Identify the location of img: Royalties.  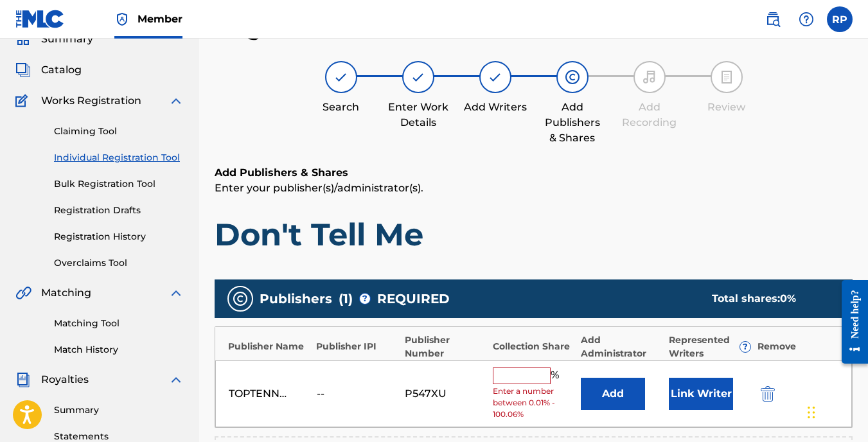
(23, 379).